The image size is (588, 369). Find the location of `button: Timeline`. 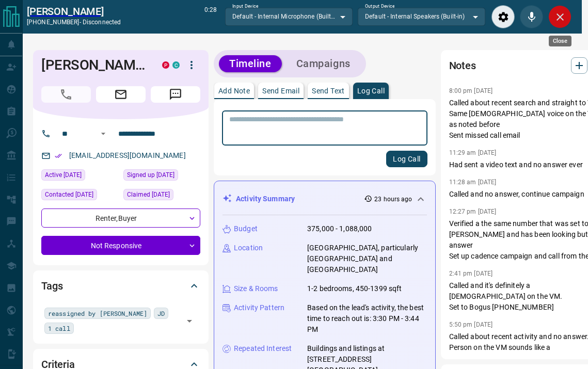

button: Timeline is located at coordinates (251, 64).